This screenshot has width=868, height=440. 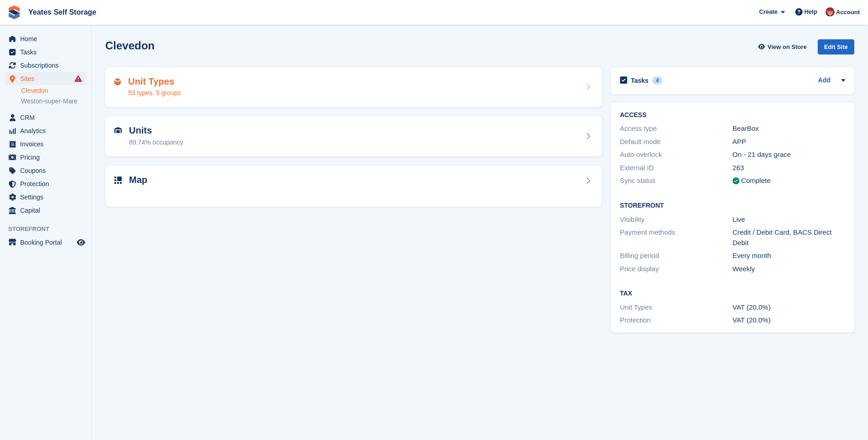 What do you see at coordinates (353, 88) in the screenshot?
I see `a: Unit Types 53 types, 5 groups` at bounding box center [353, 88].